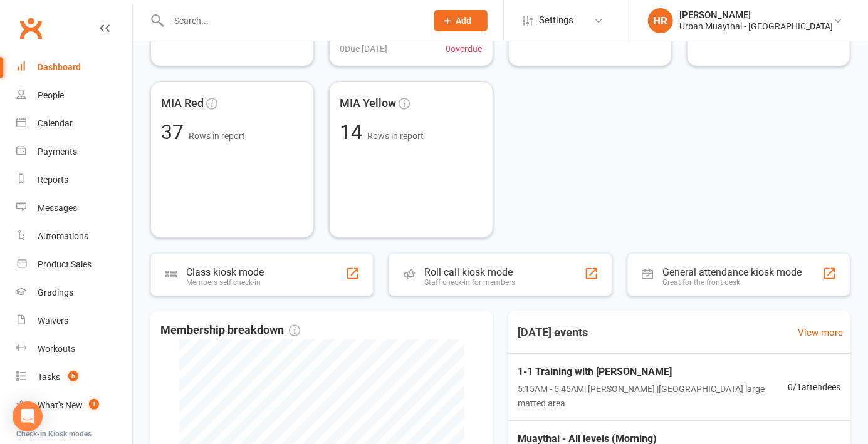 This screenshot has height=444, width=868. I want to click on span: Add, so click(464, 21).